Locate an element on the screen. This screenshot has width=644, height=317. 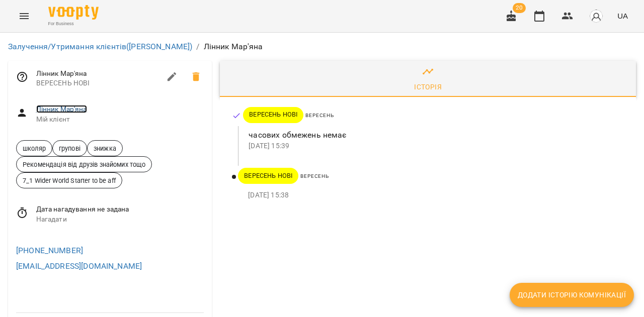
span: Лінник Мар'яна is located at coordinates (98, 74).